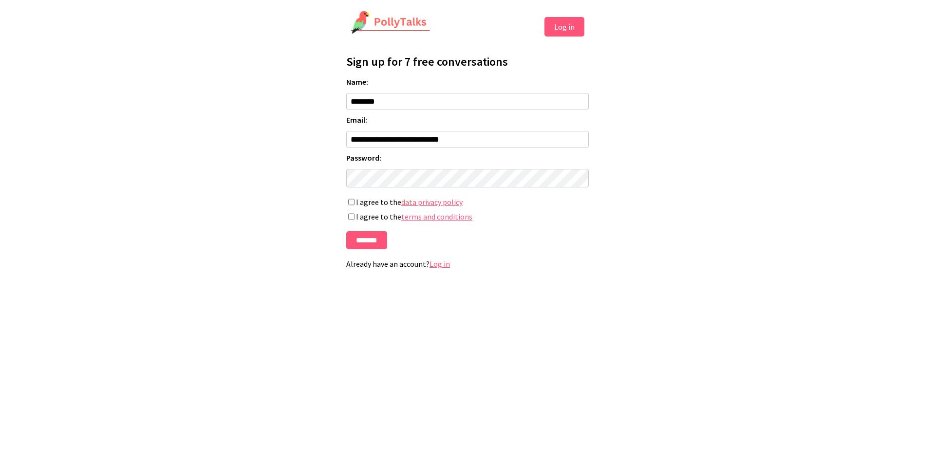 Image resolution: width=935 pixels, height=460 pixels. What do you see at coordinates (437, 217) in the screenshot?
I see `a: terms and conditions` at bounding box center [437, 217].